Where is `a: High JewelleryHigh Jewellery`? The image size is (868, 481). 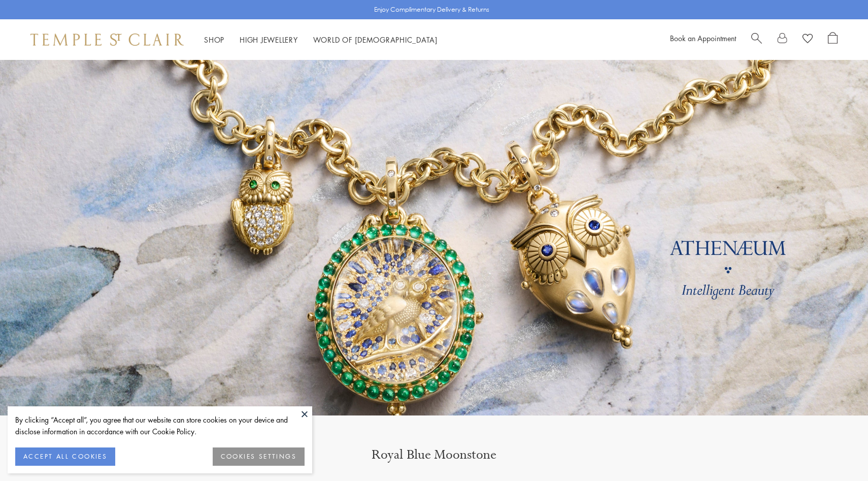 a: High JewelleryHigh Jewellery is located at coordinates (268, 39).